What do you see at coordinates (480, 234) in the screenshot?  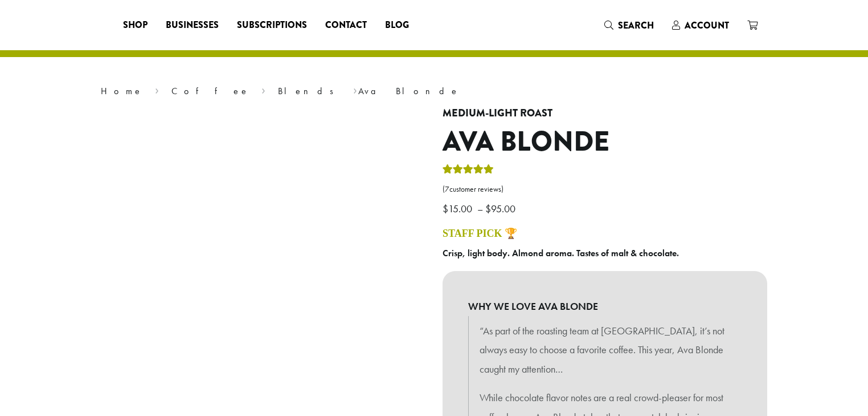 I see `a: STAFF PICK 🏆` at bounding box center [480, 234].